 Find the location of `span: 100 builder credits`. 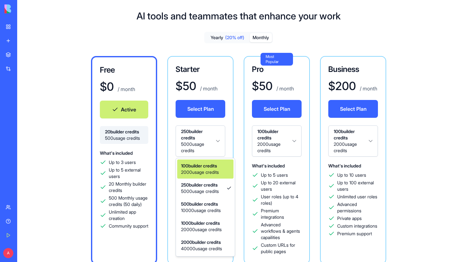

span: 100 builder credits is located at coordinates (200, 166).